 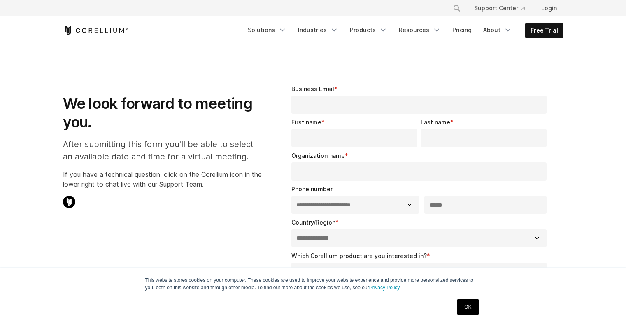 What do you see at coordinates (462, 30) in the screenshot?
I see `a: Pricing` at bounding box center [462, 30].